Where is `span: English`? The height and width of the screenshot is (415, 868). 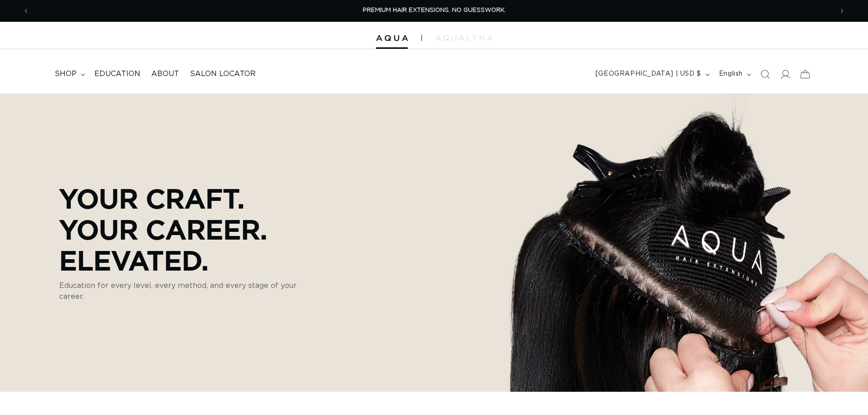
span: English is located at coordinates (731, 74).